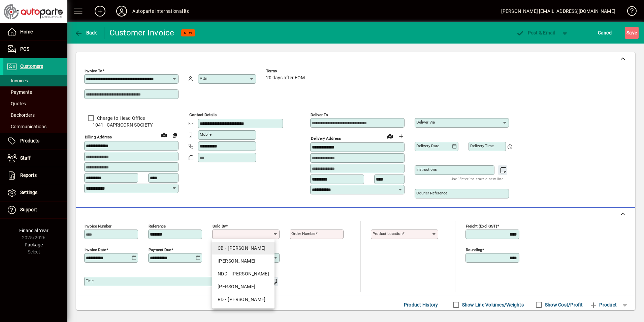  I want to click on a: Invoices, so click(35, 81).